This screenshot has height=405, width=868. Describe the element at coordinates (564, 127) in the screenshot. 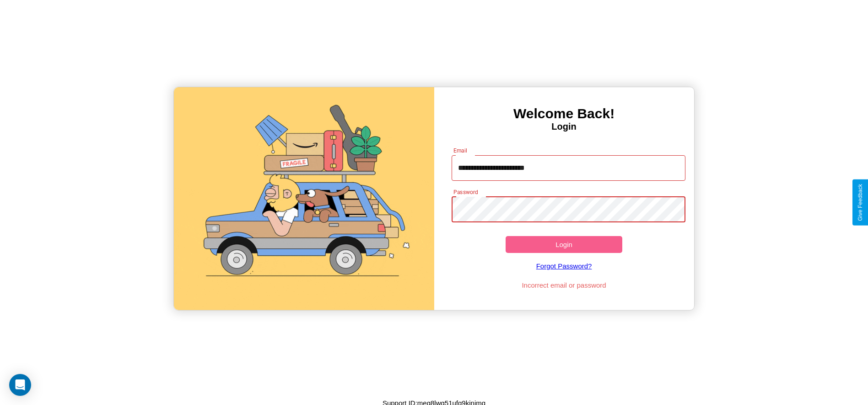

I see `h4: Login` at that location.